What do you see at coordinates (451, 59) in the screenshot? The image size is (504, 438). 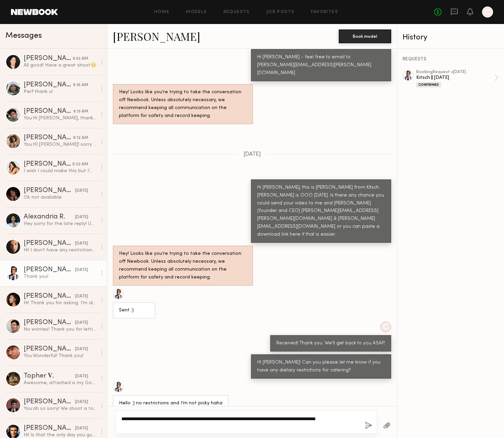 I see `div: REQUESTS` at bounding box center [451, 59].